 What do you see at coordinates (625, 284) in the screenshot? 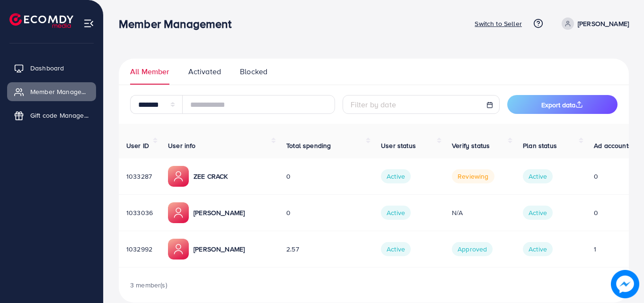
I see `img: image` at bounding box center [625, 284].